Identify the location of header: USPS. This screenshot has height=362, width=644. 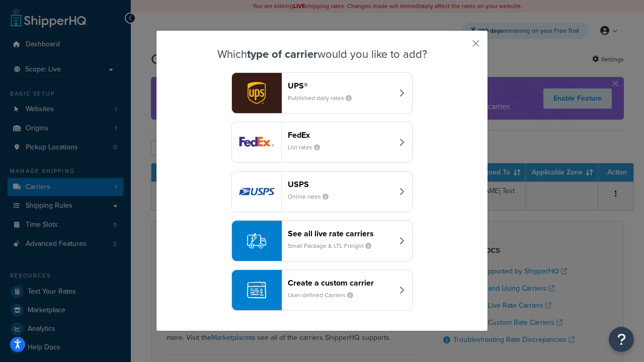
(340, 184).